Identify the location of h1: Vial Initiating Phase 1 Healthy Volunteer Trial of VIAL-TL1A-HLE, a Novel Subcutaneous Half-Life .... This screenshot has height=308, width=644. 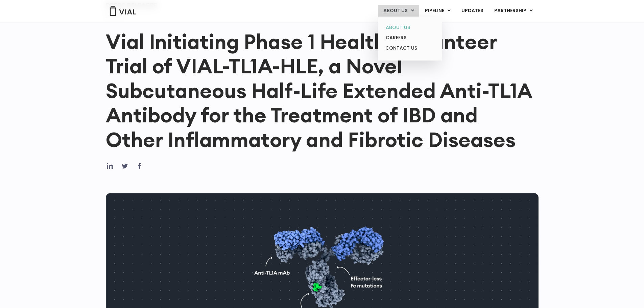
(322, 90).